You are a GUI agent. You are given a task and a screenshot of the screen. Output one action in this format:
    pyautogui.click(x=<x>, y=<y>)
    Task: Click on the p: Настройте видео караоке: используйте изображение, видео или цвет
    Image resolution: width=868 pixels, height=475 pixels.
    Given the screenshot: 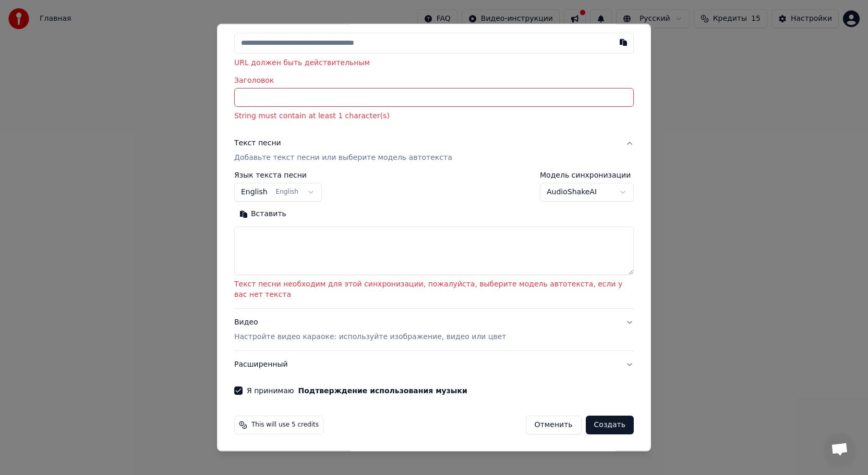 What is the action you would take?
    pyautogui.click(x=369, y=336)
    